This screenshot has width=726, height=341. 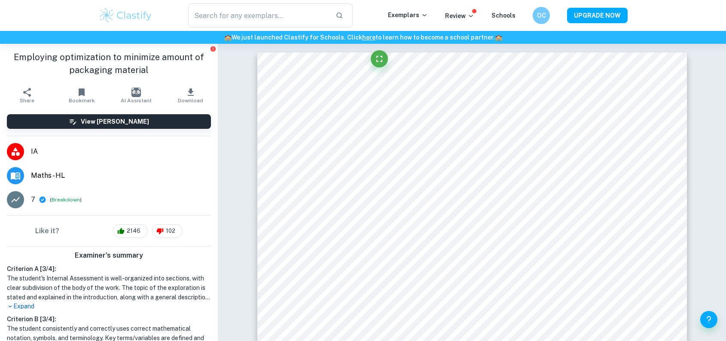 I want to click on button: AI Assistant, so click(x=136, y=95).